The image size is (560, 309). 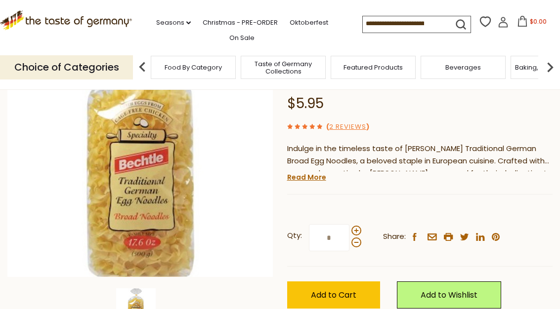 What do you see at coordinates (174, 23) in the screenshot?
I see `a: Seasons` at bounding box center [174, 23].